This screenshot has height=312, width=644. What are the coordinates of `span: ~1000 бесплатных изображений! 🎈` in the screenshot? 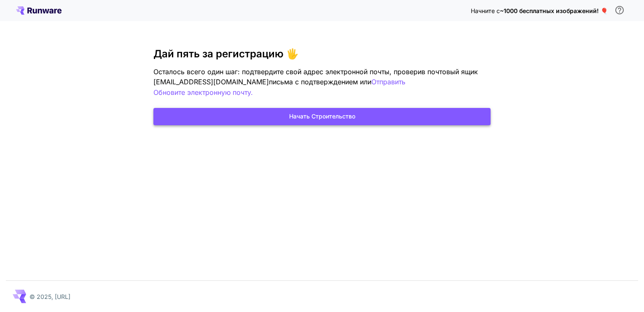 It's located at (554, 11).